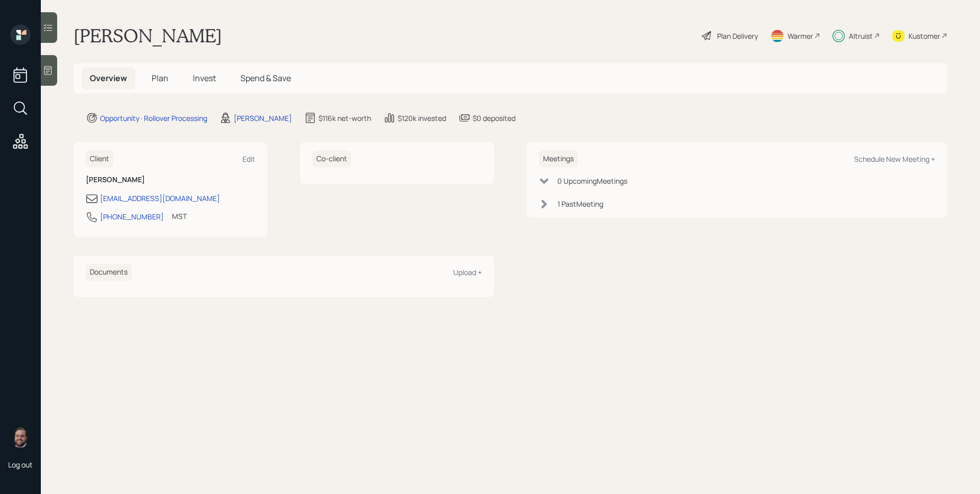 The height and width of the screenshot is (494, 980). What do you see at coordinates (20, 438) in the screenshot?
I see `img: james-distasi-headshot.png` at bounding box center [20, 438].